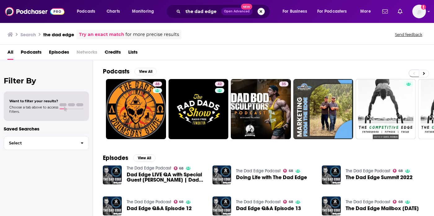  I want to click on a: Charts, so click(113, 11).